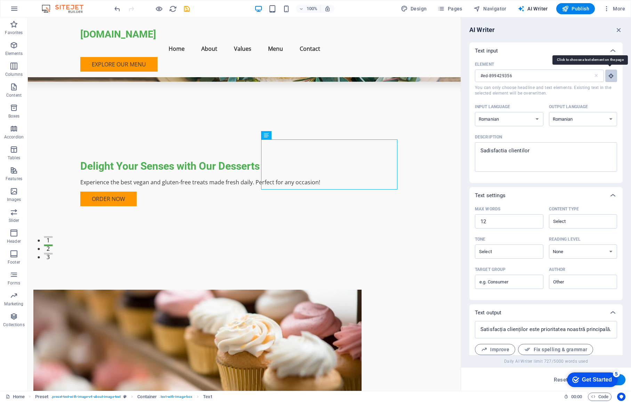 The image size is (631, 402). I want to click on select: Output language, so click(583, 119).